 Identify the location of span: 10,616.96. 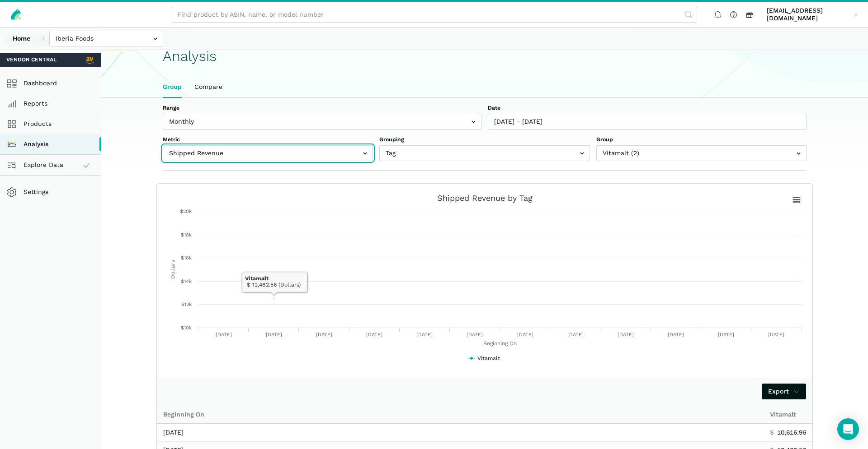
(792, 433).